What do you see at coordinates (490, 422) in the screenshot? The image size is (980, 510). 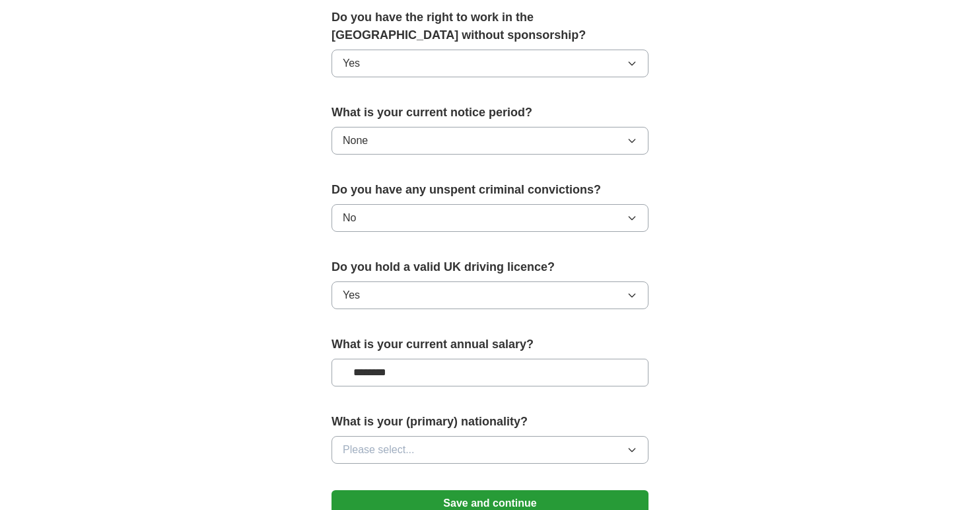 I see `label: What is your (primary) nationality?` at bounding box center [490, 422].